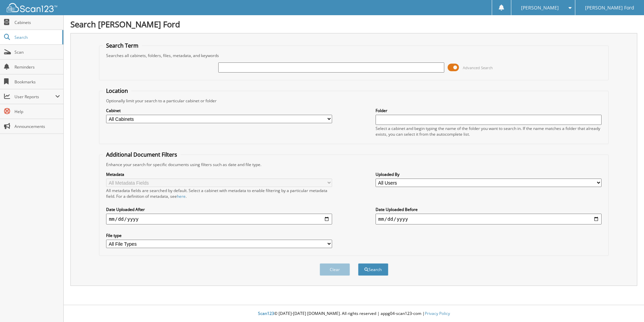 This screenshot has height=322, width=644. Describe the element at coordinates (219, 235) in the screenshot. I see `label: File type` at that location.